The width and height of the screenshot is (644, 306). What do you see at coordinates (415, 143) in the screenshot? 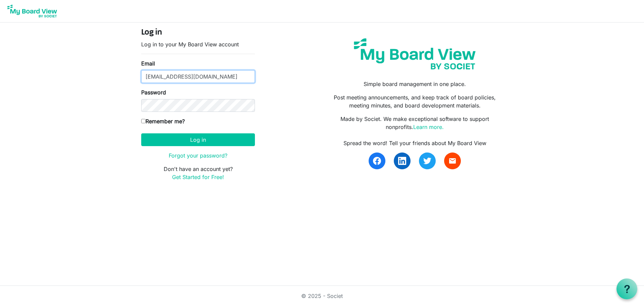
I see `div: Spread the word! Tell your friends about My Board View` at bounding box center [415, 143].